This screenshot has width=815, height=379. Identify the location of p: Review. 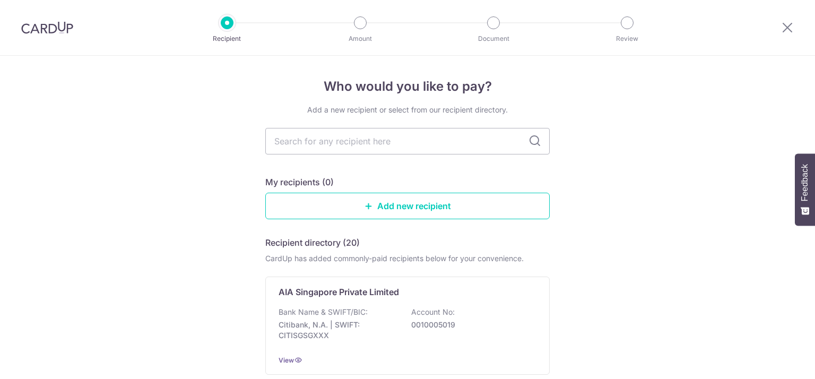
(627, 39).